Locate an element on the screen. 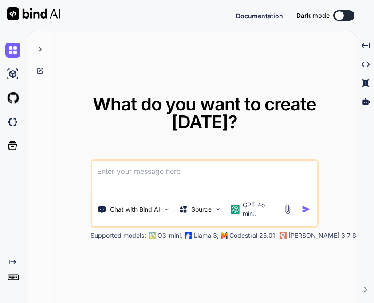 Image resolution: width=374 pixels, height=303 pixels. img: icon is located at coordinates (306, 209).